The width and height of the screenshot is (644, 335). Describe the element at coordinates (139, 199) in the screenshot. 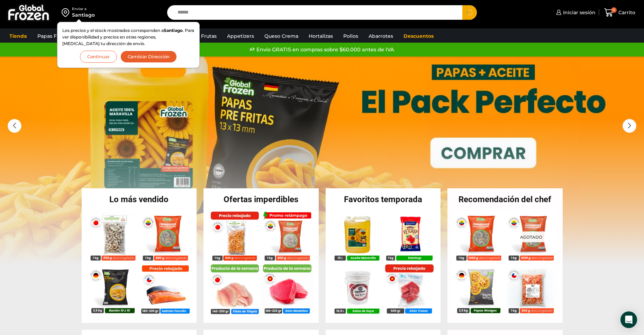

I see `h2: Lo más vendido` at that location.